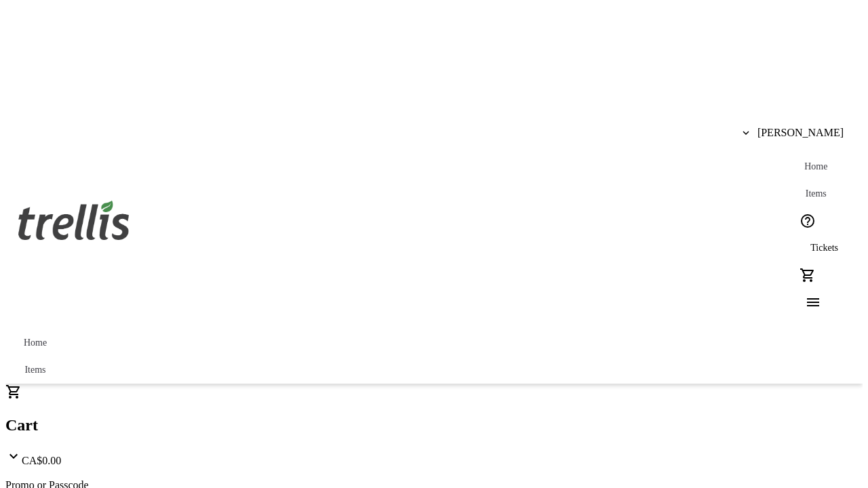 This screenshot has height=488, width=868. I want to click on a: Tickets, so click(824, 248).